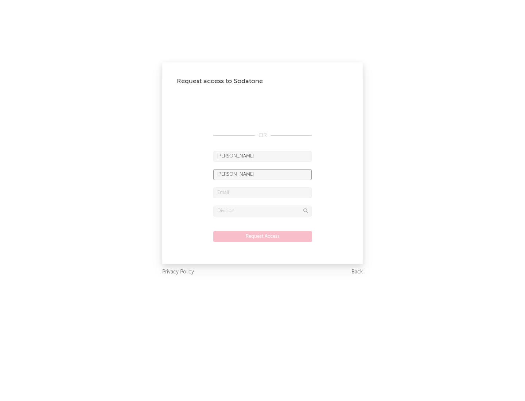 This screenshot has height=401, width=525. What do you see at coordinates (263, 175) in the screenshot?
I see `input: Last Name` at bounding box center [263, 175].